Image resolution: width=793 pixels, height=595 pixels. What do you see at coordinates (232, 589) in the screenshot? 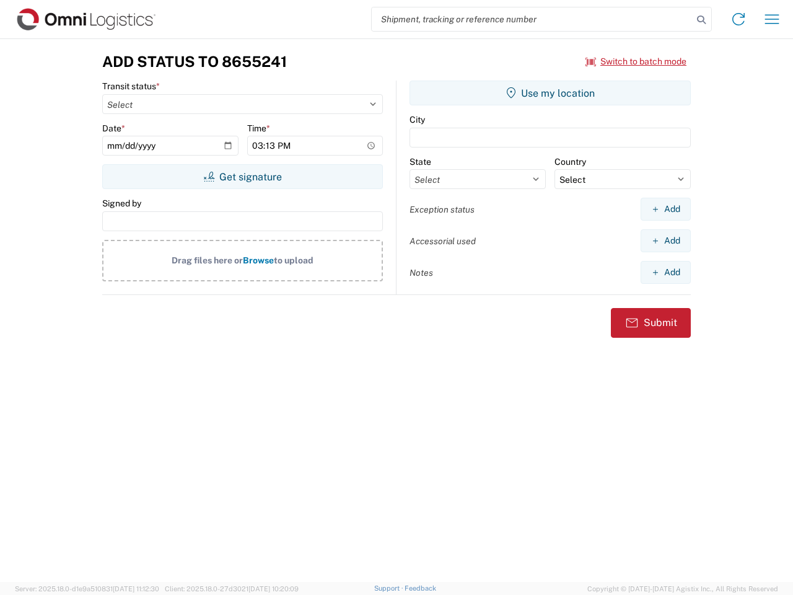
I see `span: Client: 2025.18.0-27d3021` at bounding box center [232, 589].